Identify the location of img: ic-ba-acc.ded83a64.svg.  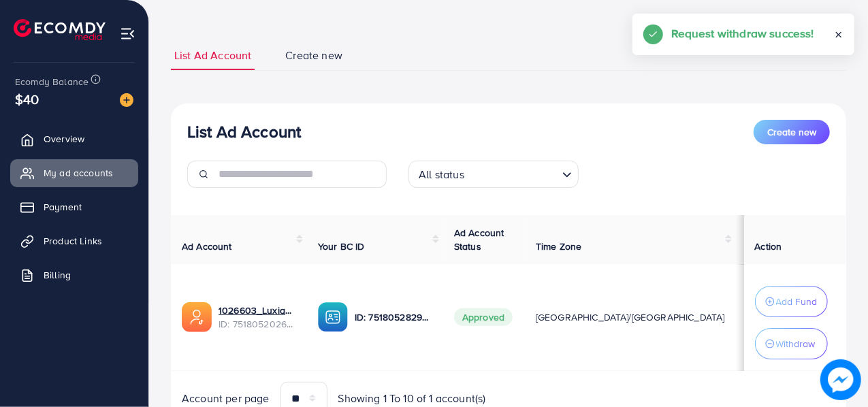
(333, 317).